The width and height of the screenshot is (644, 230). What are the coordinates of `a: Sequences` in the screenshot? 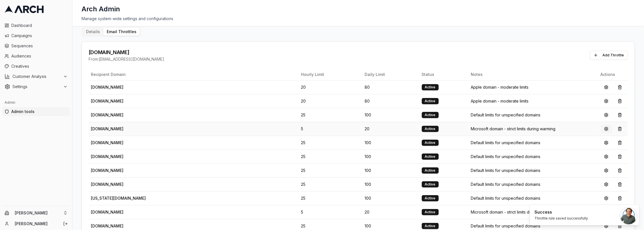 It's located at (36, 46).